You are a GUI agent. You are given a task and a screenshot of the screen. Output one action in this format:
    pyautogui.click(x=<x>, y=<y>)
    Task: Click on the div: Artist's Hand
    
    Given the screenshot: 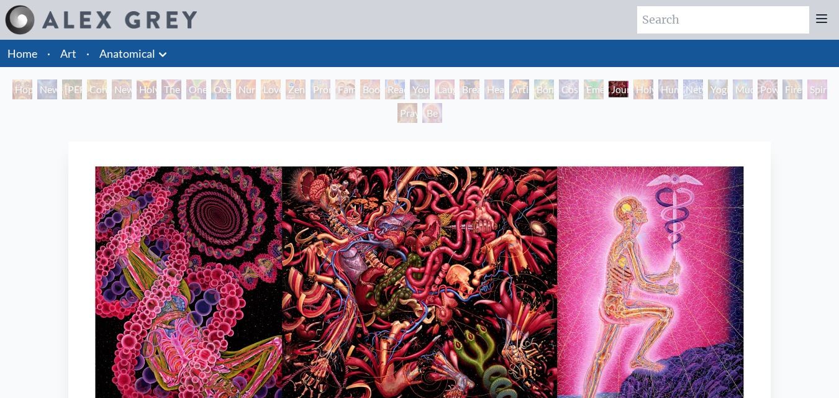 What is the action you would take?
    pyautogui.click(x=519, y=89)
    